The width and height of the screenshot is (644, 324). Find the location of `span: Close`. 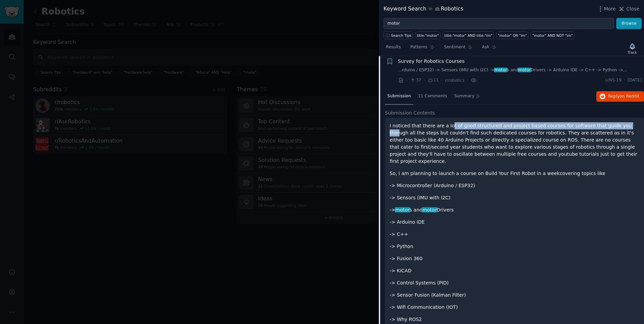

span: Close is located at coordinates (633, 9).